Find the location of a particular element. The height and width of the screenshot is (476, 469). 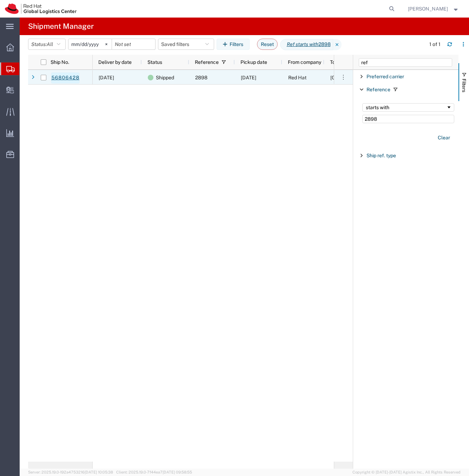

input: Filter Columns Input is located at coordinates (405, 63).